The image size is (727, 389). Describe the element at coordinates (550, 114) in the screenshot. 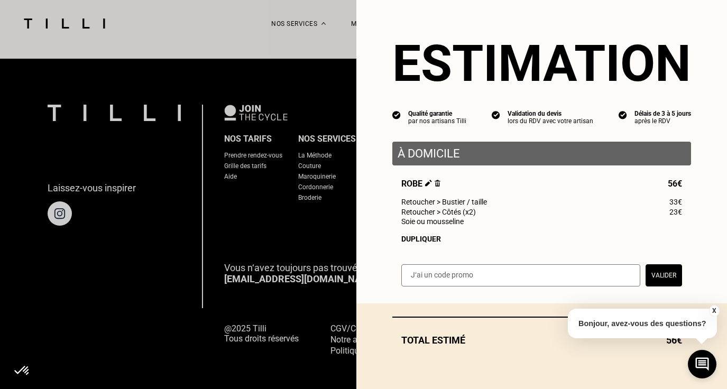

I see `div: Validation du devis` at that location.